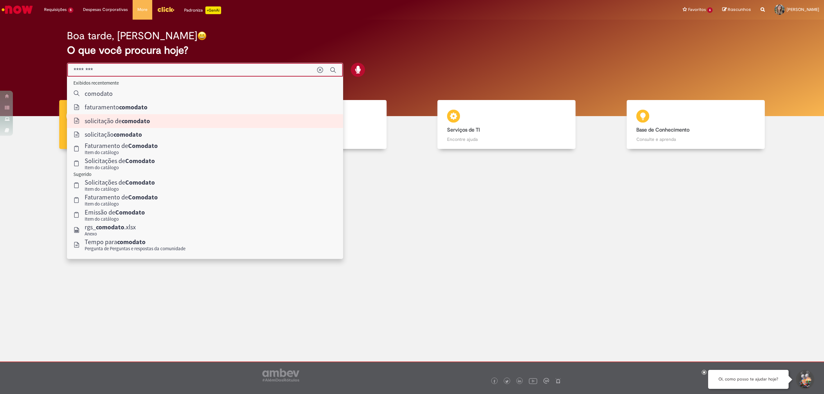  I want to click on span: 6, so click(709, 10).